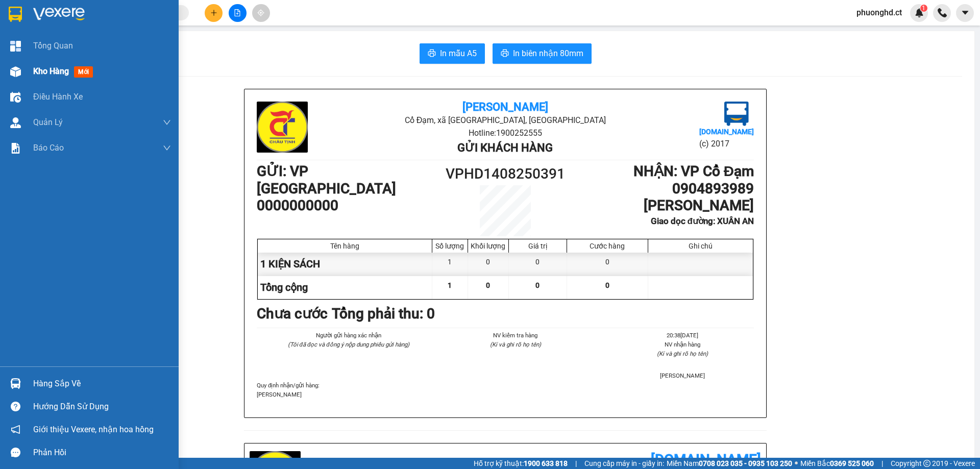 Image resolution: width=980 pixels, height=469 pixels. What do you see at coordinates (542, 54) in the screenshot?
I see `button: printerIn biên nhận 80mm` at bounding box center [542, 54].